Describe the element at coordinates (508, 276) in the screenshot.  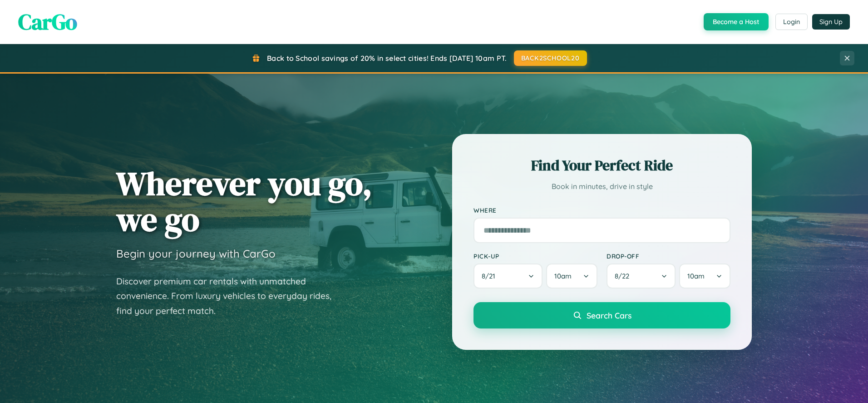
I see `button: 8/21` at that location.